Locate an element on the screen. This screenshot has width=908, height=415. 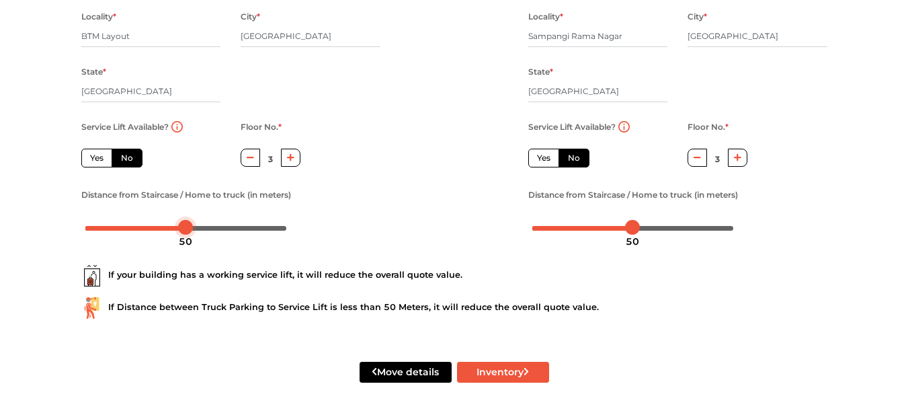
div: If your building has a working service lift, it will reduce the overall quote value. is located at coordinates (454, 275).